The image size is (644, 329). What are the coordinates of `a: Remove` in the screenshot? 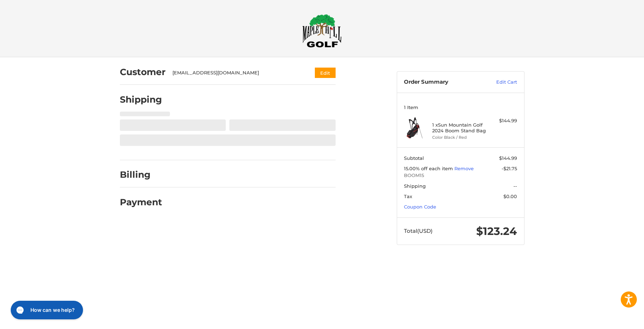 It's located at (464, 168).